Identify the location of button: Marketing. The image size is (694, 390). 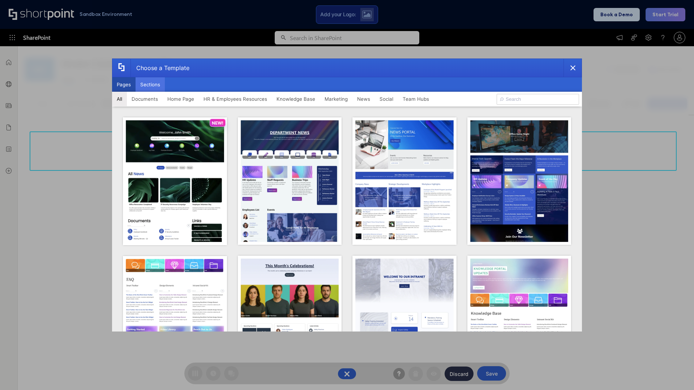
(336, 99).